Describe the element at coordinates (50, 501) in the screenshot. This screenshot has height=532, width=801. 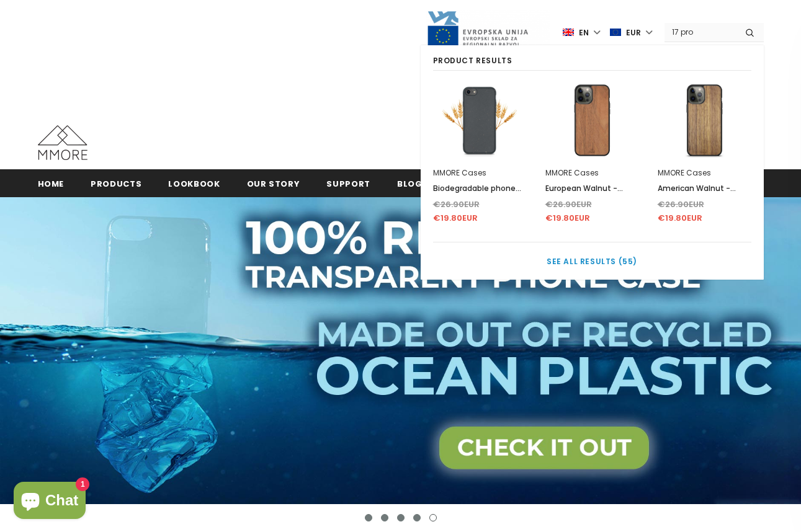
I see `inbox-online-store-chat: Shopify online store chat` at that location.